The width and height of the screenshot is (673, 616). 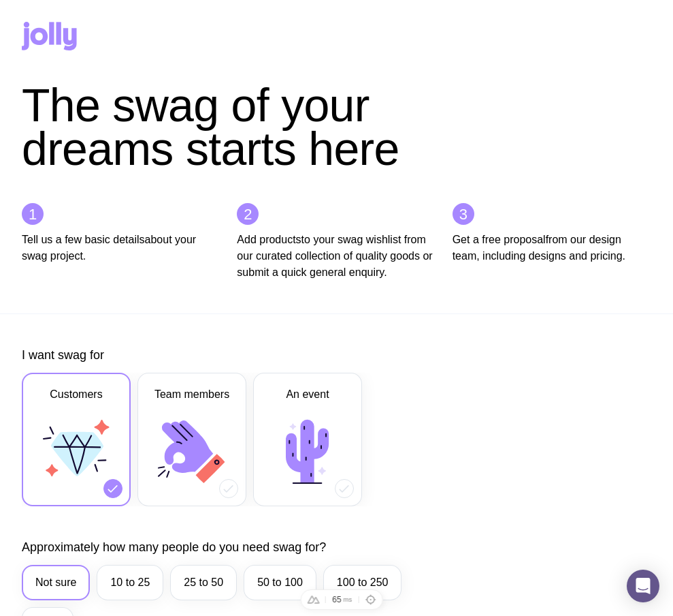 What do you see at coordinates (83, 239) in the screenshot?
I see `strong: Tell us a few basic details` at bounding box center [83, 239].